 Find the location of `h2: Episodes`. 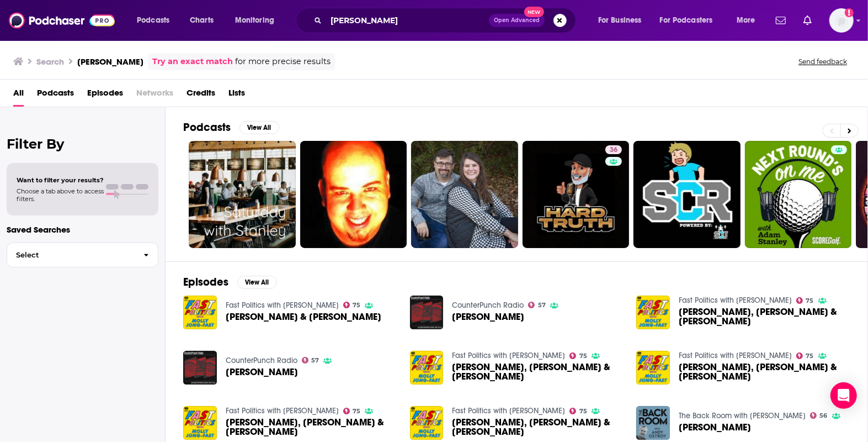

h2: Episodes is located at coordinates (206, 281).